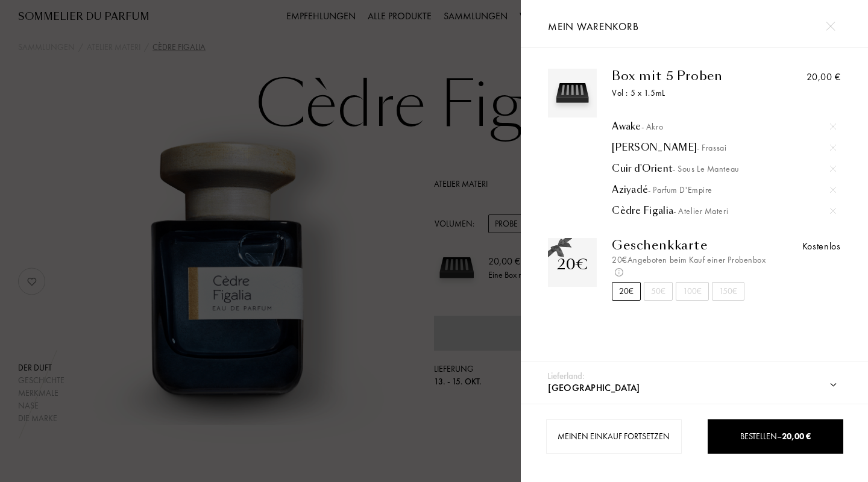 This screenshot has width=868, height=482. What do you see at coordinates (572, 93) in the screenshot?
I see `img: box_5.svg` at bounding box center [572, 93].